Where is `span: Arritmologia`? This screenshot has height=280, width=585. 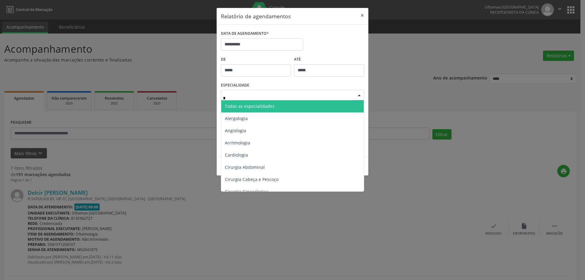
span: Arritmologia is located at coordinates (237, 142).